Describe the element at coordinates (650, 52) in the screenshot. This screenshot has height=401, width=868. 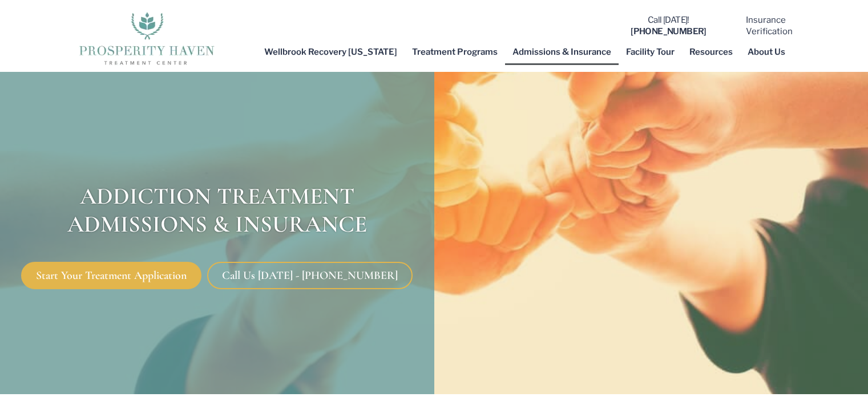
I see `a: Facility Tour` at that location.